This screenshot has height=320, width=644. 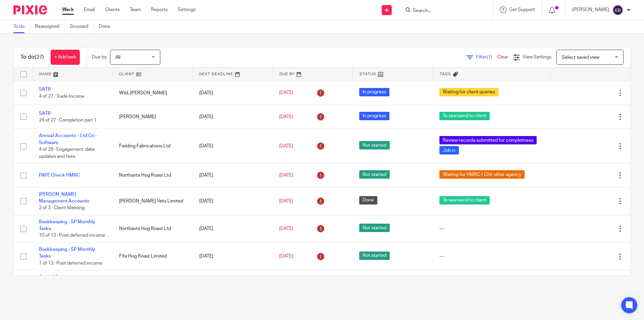 I want to click on img: Pixie, so click(x=30, y=10).